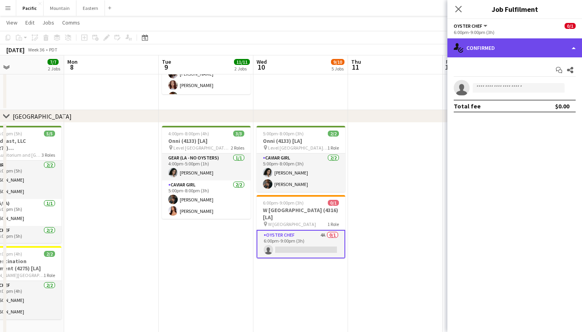 This screenshot has height=332, width=582. Describe the element at coordinates (71, 23) in the screenshot. I see `a: Comms` at that location.